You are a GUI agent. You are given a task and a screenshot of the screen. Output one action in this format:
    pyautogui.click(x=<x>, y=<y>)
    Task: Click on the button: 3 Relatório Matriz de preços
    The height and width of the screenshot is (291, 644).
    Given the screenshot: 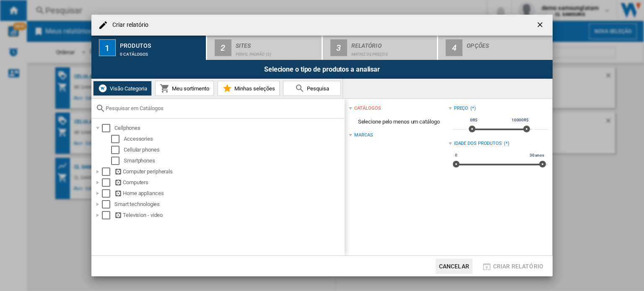 What is the action you would take?
    pyautogui.click(x=381, y=48)
    